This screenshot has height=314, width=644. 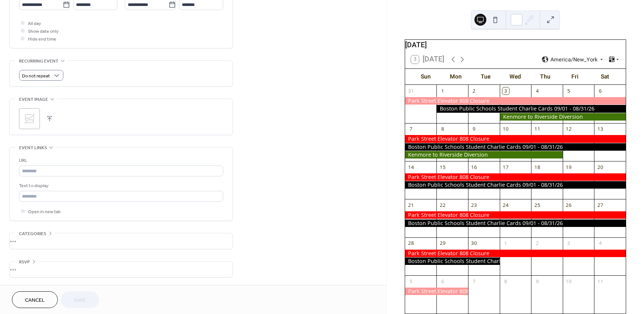 I want to click on span: Open in new tab, so click(x=44, y=212).